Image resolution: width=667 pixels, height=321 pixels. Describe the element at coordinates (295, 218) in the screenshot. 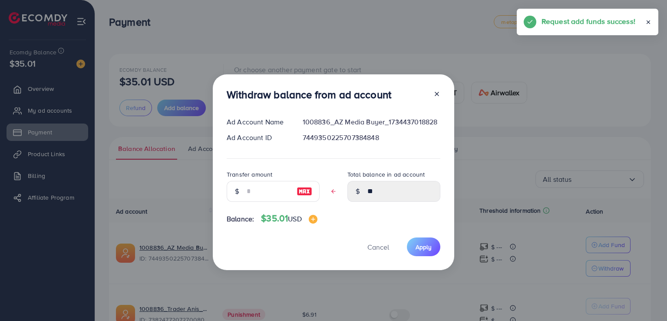

I see `span: USD` at that location.